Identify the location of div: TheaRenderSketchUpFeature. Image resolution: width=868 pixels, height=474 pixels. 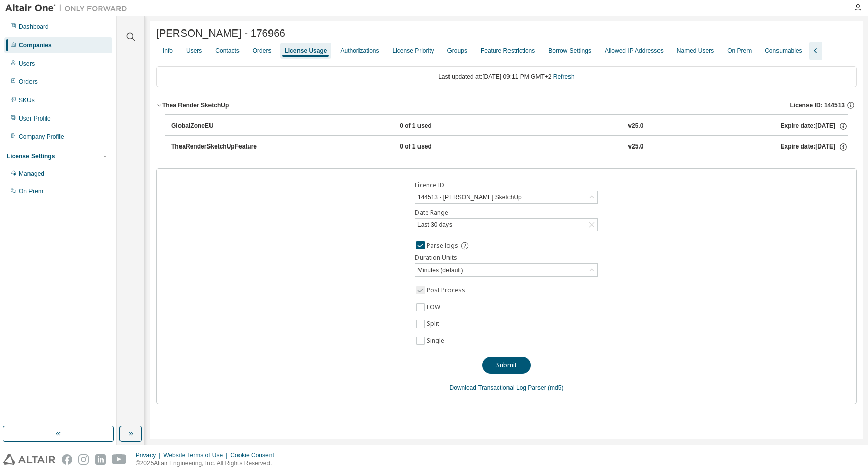
(217, 147).